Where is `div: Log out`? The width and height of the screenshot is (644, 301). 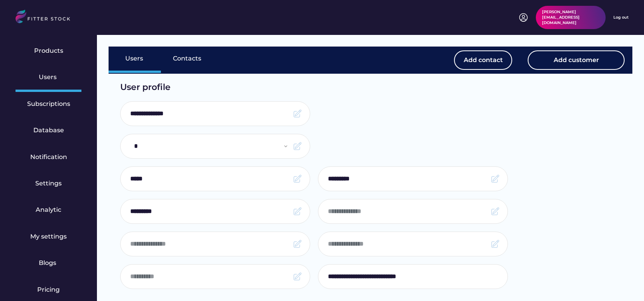
div: Log out is located at coordinates (621, 17).